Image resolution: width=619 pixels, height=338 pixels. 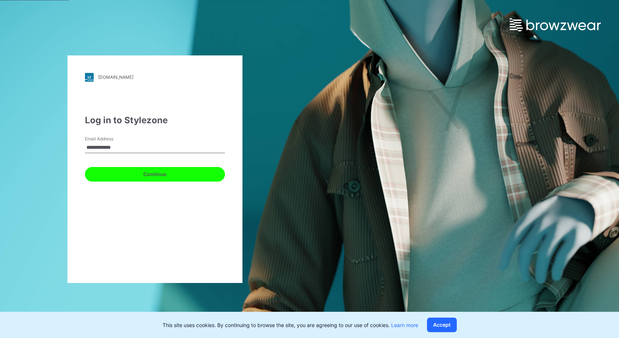 I want to click on img: browzwear-logo.e42bd6dac1945053ebaf764b6aa21510.svg, so click(x=555, y=25).